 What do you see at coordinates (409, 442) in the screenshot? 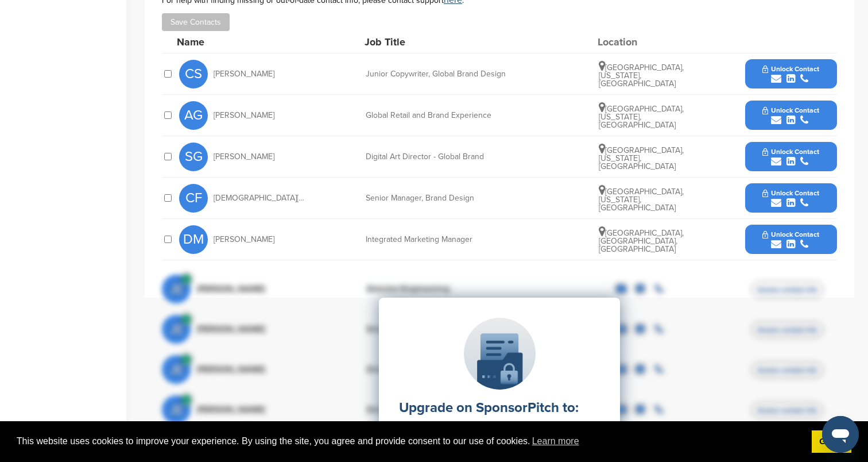
I see `span: This website uses cookies to improve your experience. By using the site, you agree and provide co...` at bounding box center [409, 442].